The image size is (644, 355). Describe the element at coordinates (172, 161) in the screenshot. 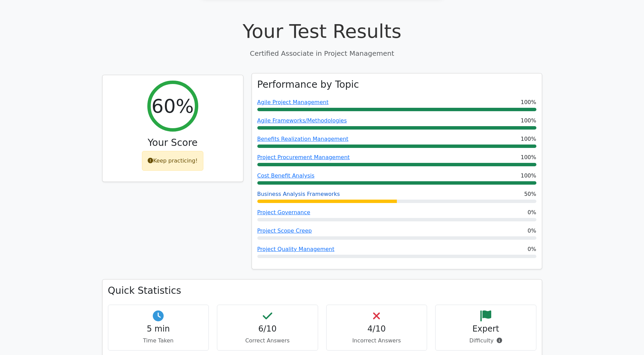

I see `div: Keep practicing!` at that location.